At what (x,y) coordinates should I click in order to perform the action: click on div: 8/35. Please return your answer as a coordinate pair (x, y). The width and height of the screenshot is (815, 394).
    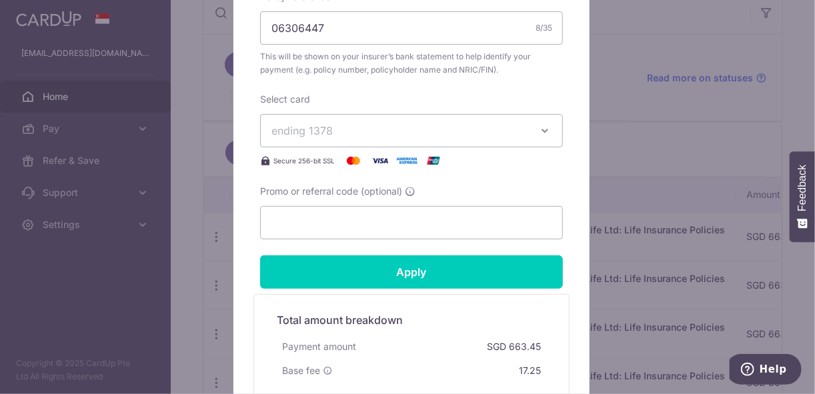
    Looking at the image, I should click on (544, 28).